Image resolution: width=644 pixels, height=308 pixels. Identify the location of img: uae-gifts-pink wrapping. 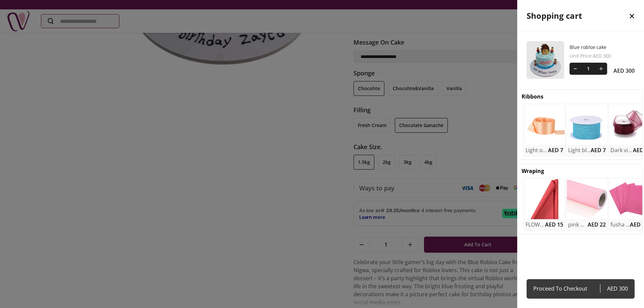
(587, 199).